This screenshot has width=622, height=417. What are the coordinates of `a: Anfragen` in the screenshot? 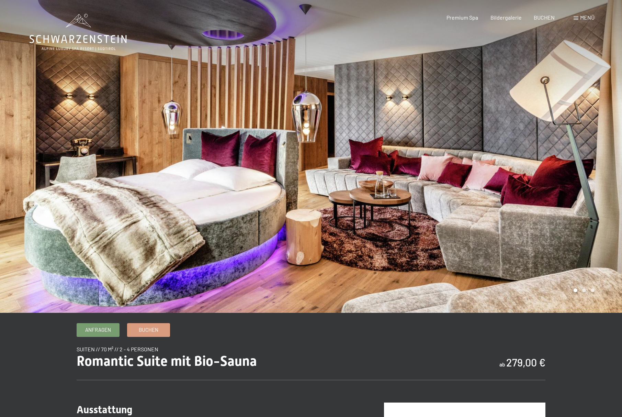 It's located at (98, 330).